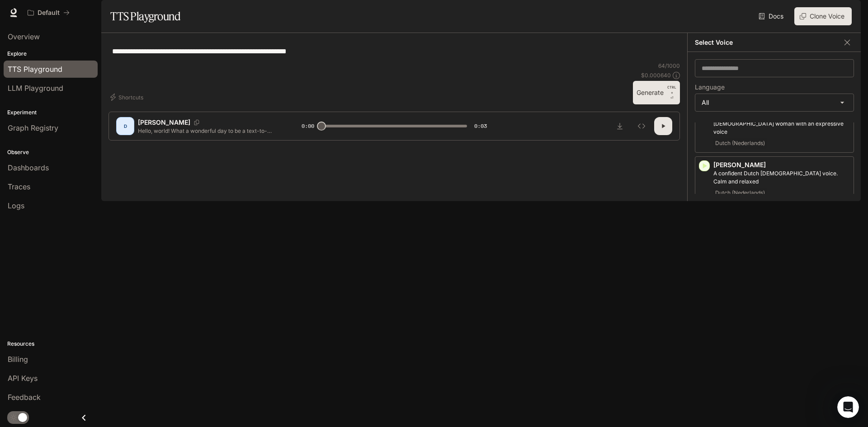  What do you see at coordinates (774, 103) in the screenshot?
I see `div: All` at bounding box center [774, 103].